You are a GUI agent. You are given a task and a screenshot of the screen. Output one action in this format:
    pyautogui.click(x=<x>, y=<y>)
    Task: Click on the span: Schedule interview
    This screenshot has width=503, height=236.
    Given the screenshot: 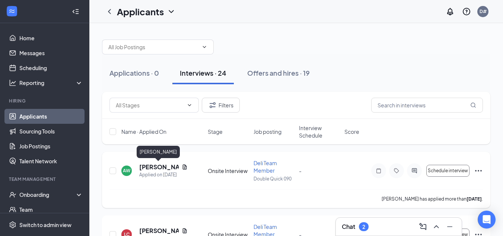 What is the action you would take?
    pyautogui.click(x=448, y=171)
    